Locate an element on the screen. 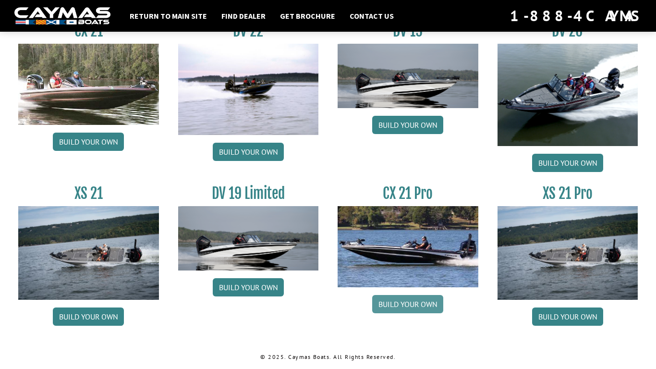  div: 1-888-4CAYMAS is located at coordinates (575, 16).